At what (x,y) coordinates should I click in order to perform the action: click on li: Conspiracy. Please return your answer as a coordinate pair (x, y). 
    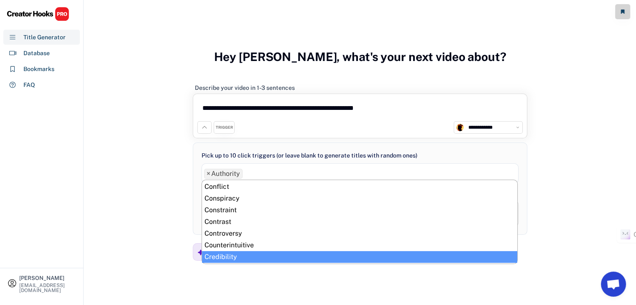
    Looking at the image, I should click on (359, 199).